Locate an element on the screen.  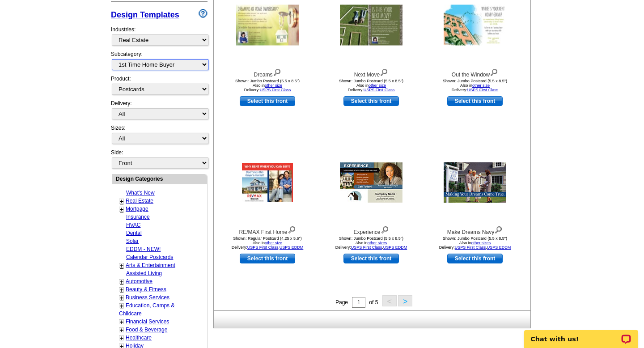
a: Healthcare is located at coordinates (139, 338).